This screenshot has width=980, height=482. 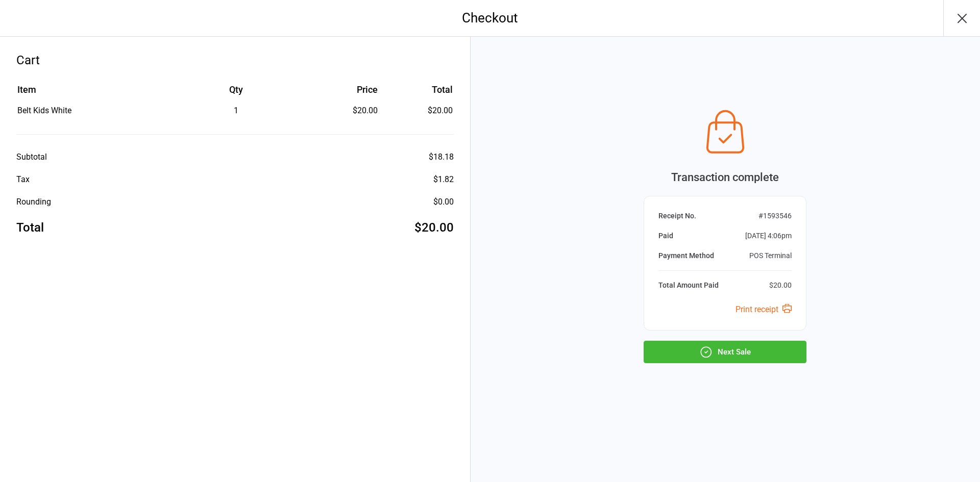 I want to click on th: Total, so click(x=417, y=93).